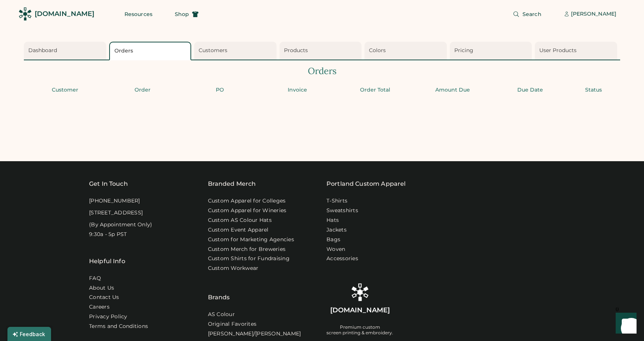  I want to click on div: Customer, so click(65, 90).